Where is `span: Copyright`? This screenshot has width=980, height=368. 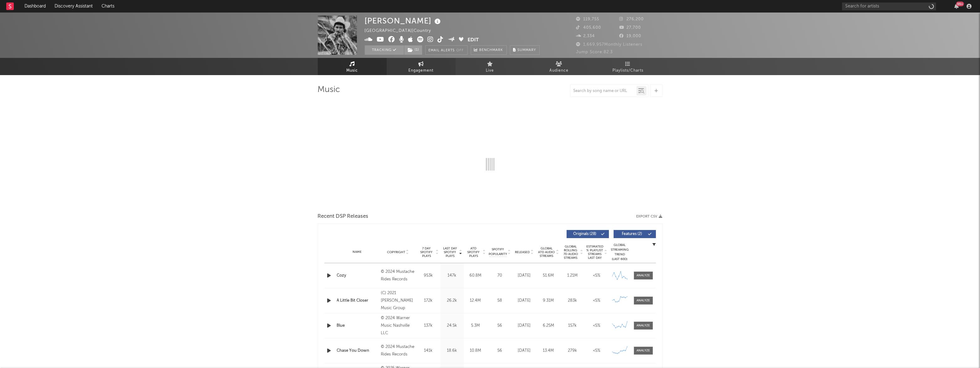 span: Copyright is located at coordinates (396, 253).